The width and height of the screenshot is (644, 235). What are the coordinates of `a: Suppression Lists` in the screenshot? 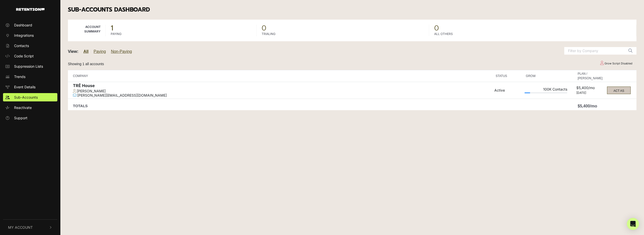 It's located at (30, 66).